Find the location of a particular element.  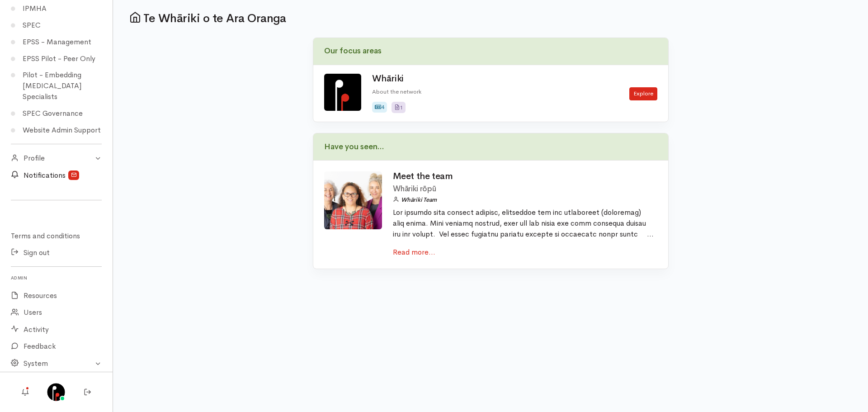

img: 65e24b95-2010-4076-bb95-7fcd263df496.jpg is located at coordinates (56, 392).